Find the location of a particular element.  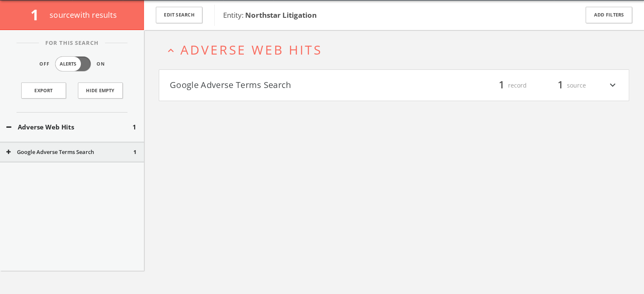

div: source is located at coordinates (560, 85).